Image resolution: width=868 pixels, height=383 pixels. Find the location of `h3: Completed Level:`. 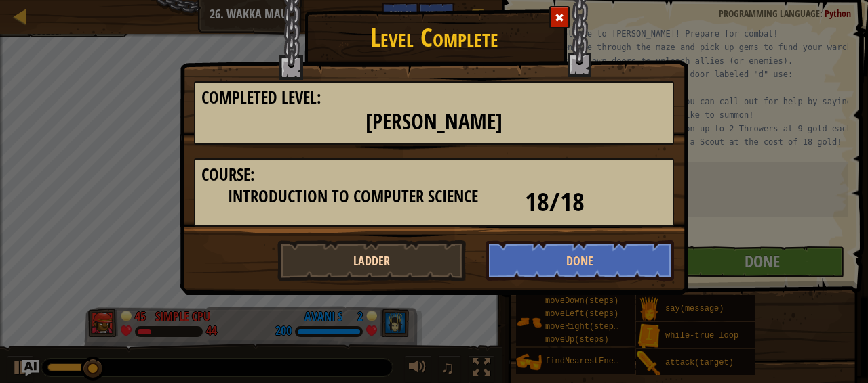

h3: Completed Level: is located at coordinates (434, 97).